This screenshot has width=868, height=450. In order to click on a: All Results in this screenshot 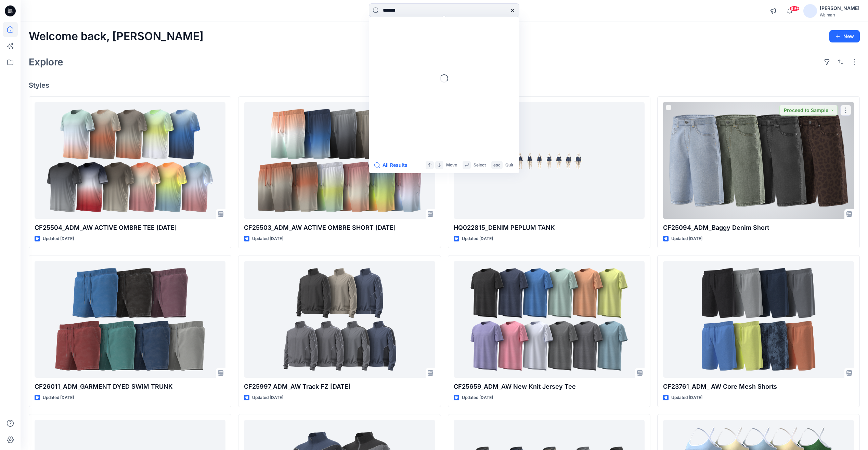, I will do `click(393, 165)`.